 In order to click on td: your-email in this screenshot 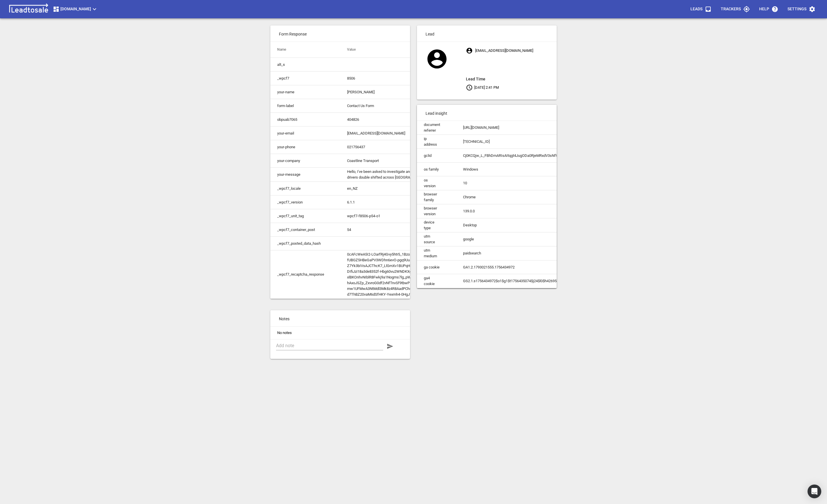, I will do `click(305, 134)`.